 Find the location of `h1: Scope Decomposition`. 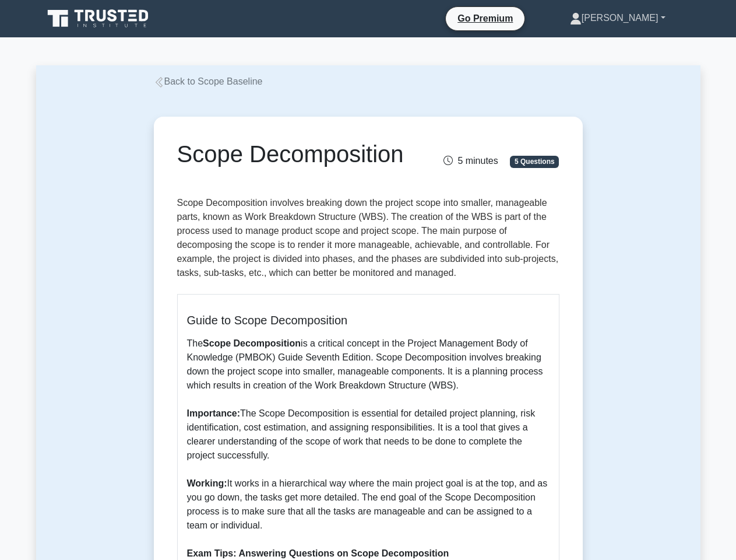

h1: Scope Decomposition is located at coordinates (302, 154).